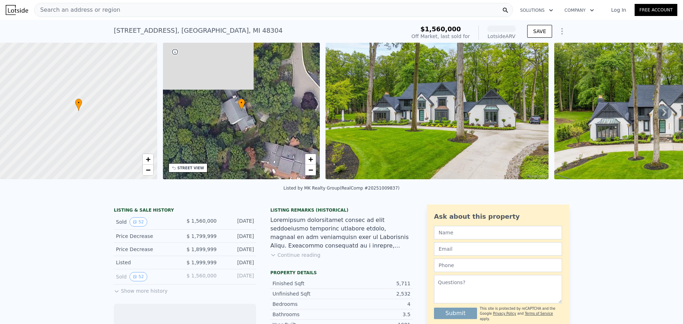 The width and height of the screenshot is (683, 324). Describe the element at coordinates (437, 111) in the screenshot. I see `img: Sale: 139703321 Parcel: 60174772` at that location.